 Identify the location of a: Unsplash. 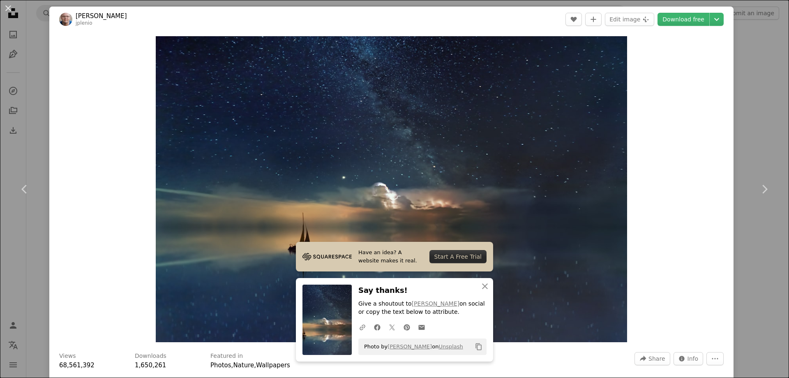
(450, 346).